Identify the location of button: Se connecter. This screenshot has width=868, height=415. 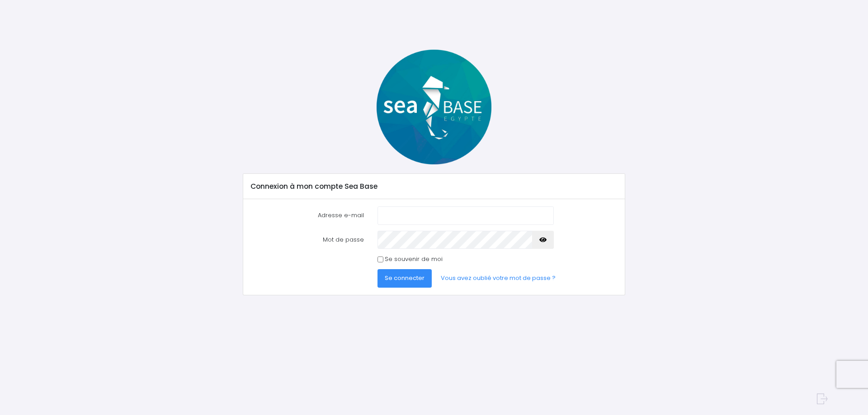
(405, 278).